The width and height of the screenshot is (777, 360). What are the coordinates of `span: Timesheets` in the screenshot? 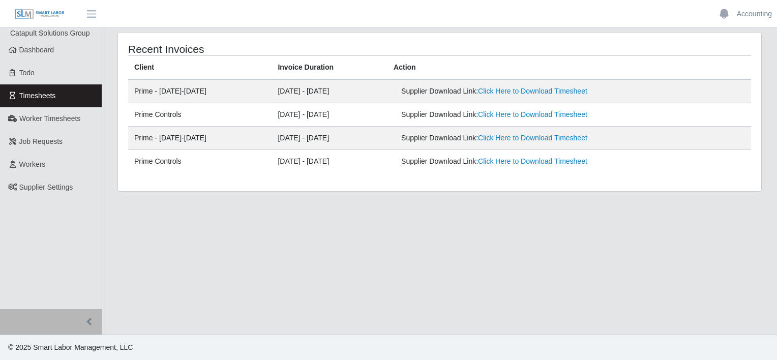 It's located at (38, 96).